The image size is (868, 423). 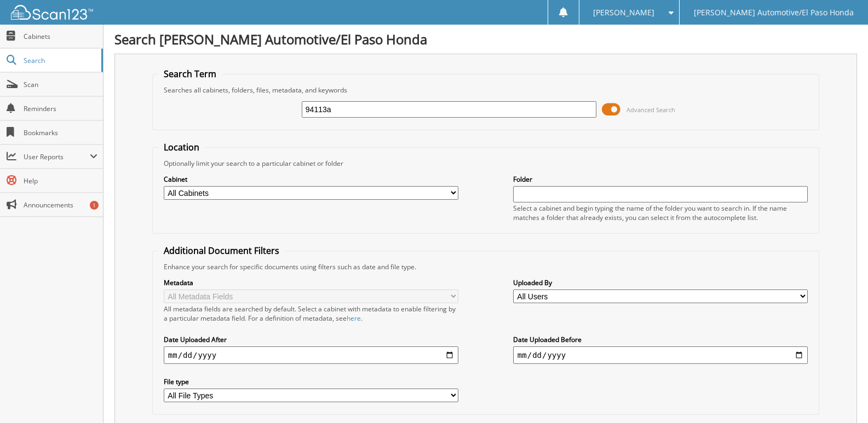 I want to click on div: 1, so click(x=94, y=206).